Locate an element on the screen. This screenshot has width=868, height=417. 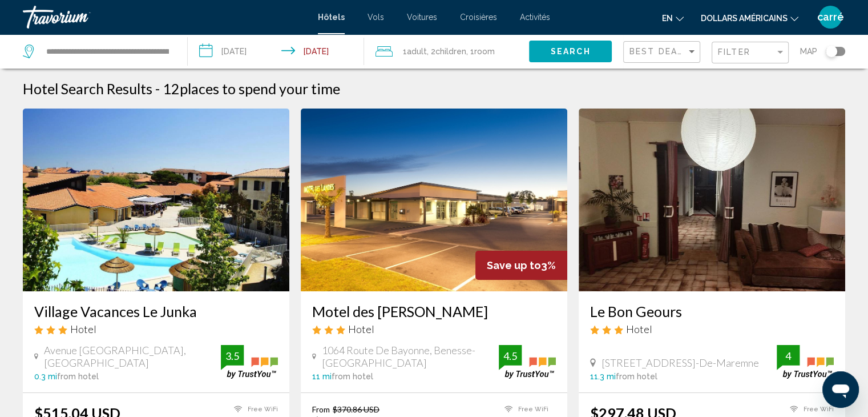
button: Toggle map is located at coordinates (831, 51).